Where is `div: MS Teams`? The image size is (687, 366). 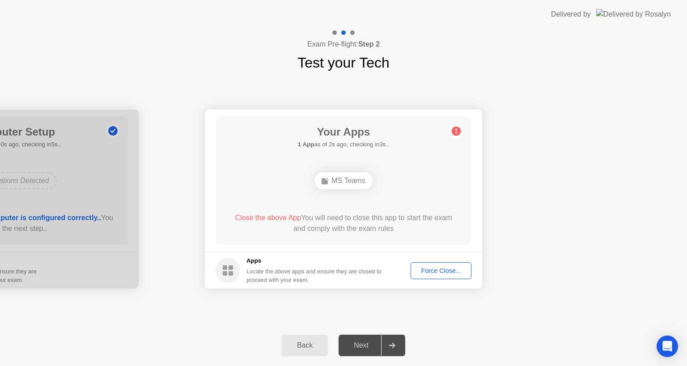
div: MS Teams is located at coordinates (343, 181).